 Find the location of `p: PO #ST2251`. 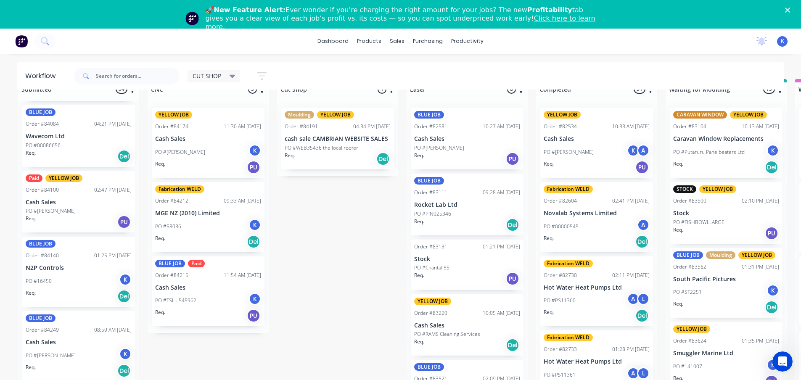

p: PO #ST2251 is located at coordinates (688, 292).